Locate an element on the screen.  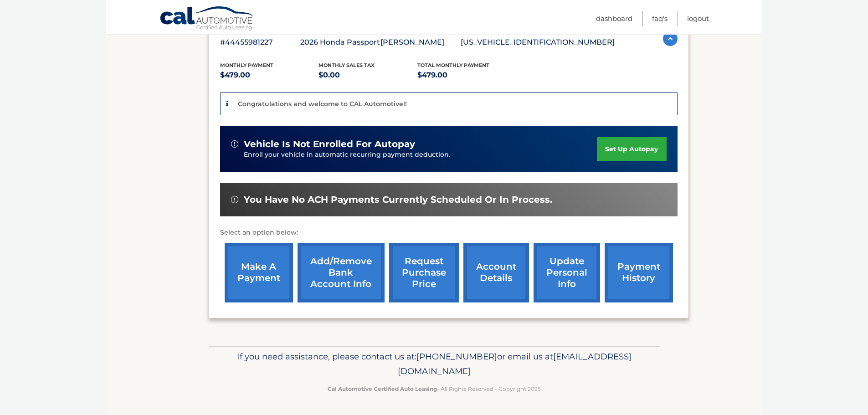
p: #44455981227 is located at coordinates (260, 42).